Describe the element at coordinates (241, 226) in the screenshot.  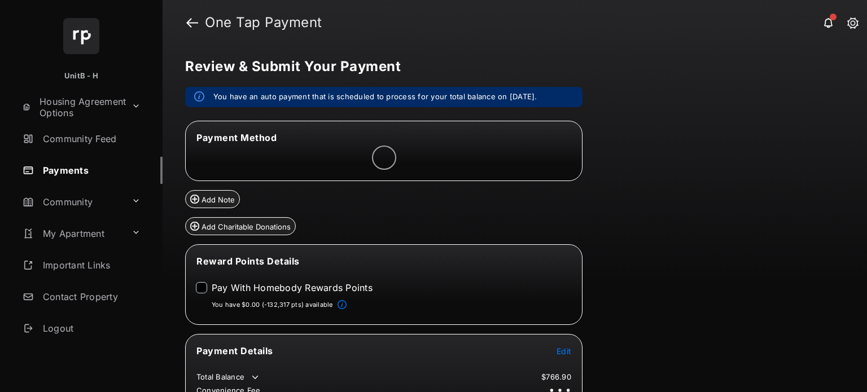
I see `button: Add Charitable Donations` at that location.